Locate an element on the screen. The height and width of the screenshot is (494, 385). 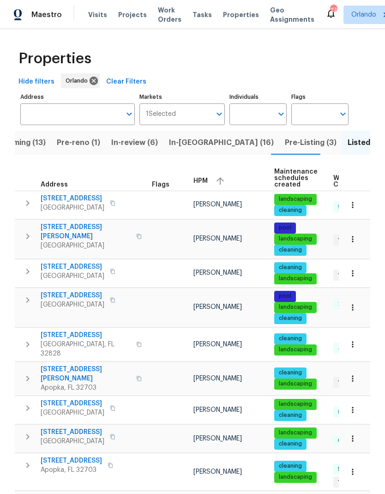
span: Tasks is located at coordinates (202, 15).